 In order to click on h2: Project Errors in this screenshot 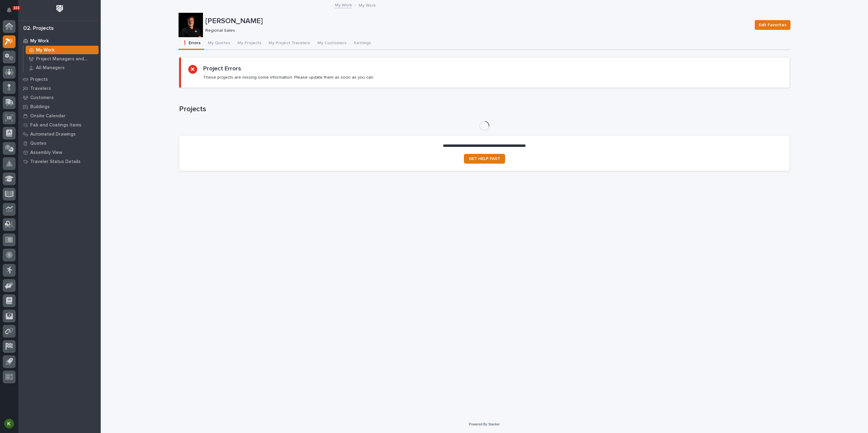, I will do `click(222, 69)`.